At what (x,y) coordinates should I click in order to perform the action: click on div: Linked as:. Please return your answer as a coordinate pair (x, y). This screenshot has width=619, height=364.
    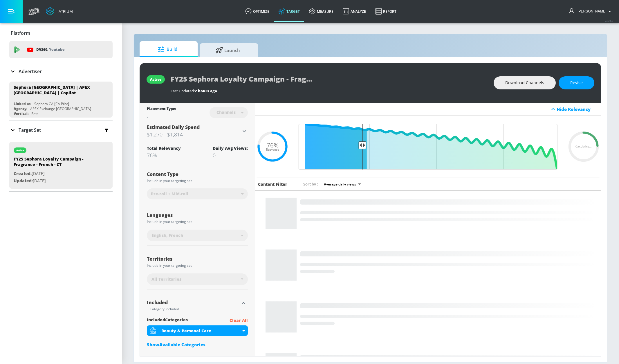
    Looking at the image, I should click on (22, 104).